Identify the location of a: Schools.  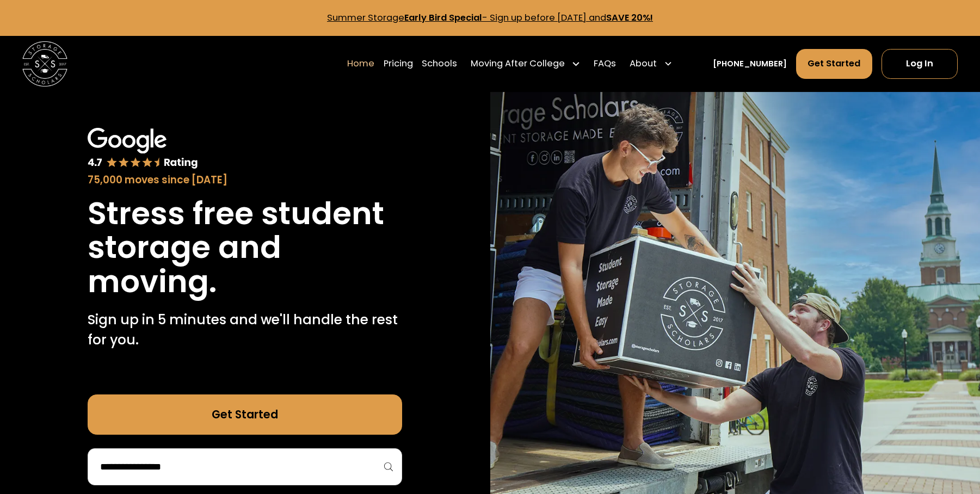
(439, 64).